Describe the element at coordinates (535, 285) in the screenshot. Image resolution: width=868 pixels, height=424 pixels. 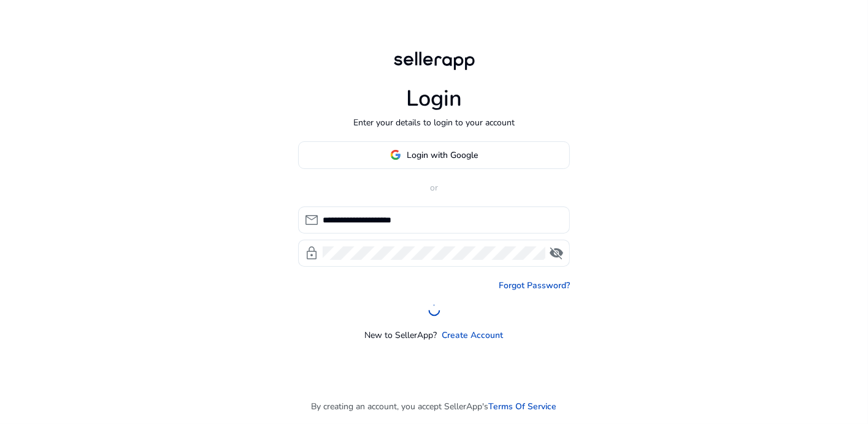
I see `a: Forgot Password?` at that location.